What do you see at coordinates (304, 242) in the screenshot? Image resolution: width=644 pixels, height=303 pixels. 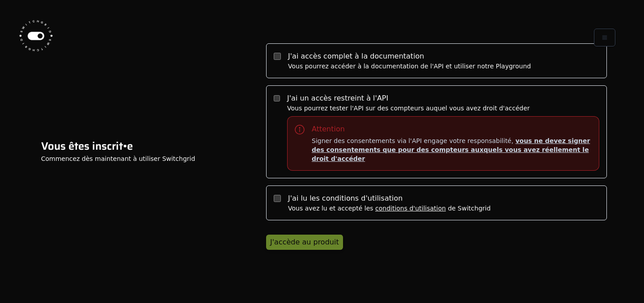 I see `button: J'accède au produit` at bounding box center [304, 242].